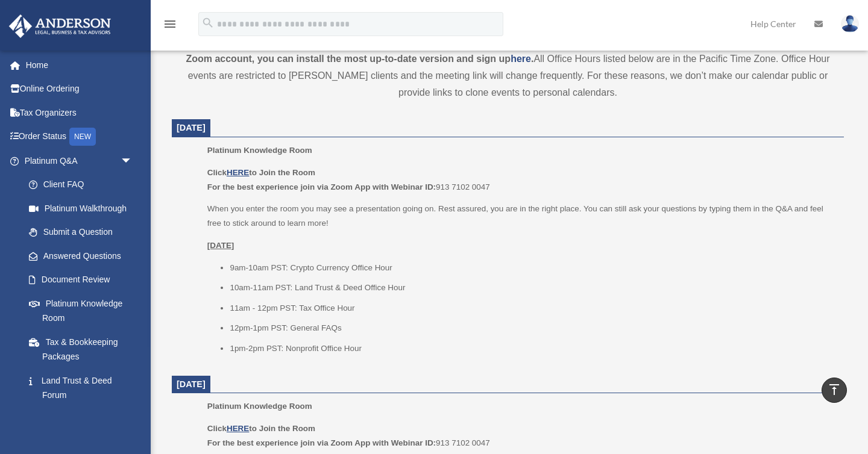 This screenshot has height=454, width=868. What do you see at coordinates (84, 419) in the screenshot?
I see `a: Portal Feedback` at bounding box center [84, 419].